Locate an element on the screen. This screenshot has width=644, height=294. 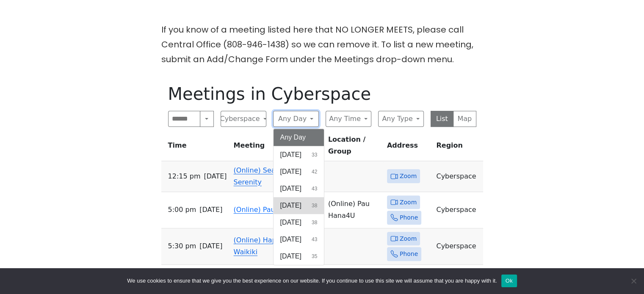
button: Cyberspace is located at coordinates (243, 119).